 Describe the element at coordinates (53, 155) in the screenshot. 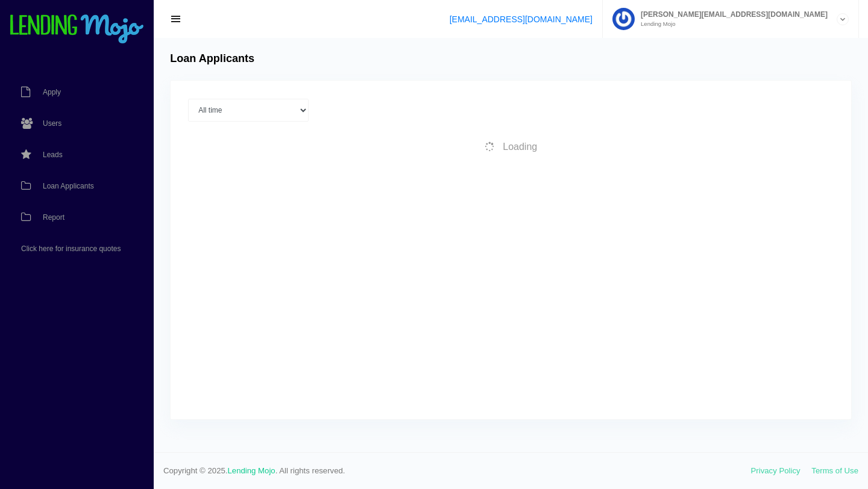

I see `span: Leads` at that location.